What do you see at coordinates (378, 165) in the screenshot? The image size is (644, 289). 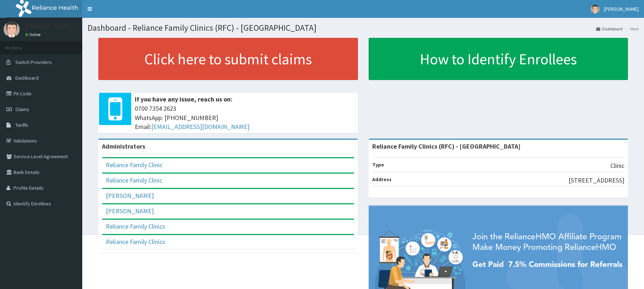 I see `b: Type` at bounding box center [378, 165].